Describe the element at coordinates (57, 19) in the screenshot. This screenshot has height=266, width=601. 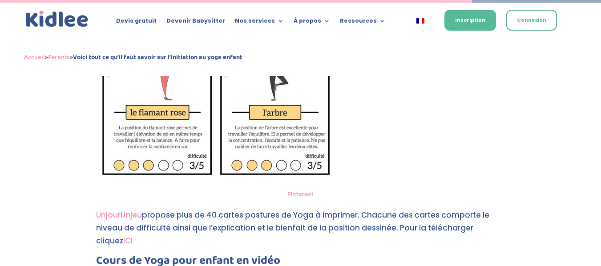
I see `img: logo_kidlee_bleu` at that location.